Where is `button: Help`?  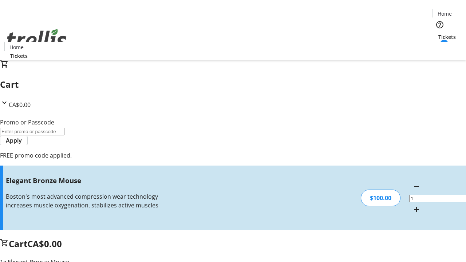
button: Help is located at coordinates (440, 25).